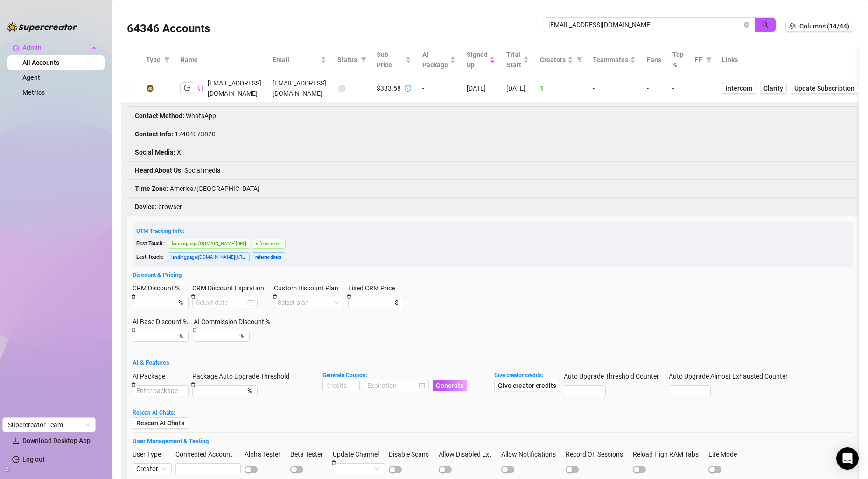 The width and height of the screenshot is (868, 479). I want to click on li: 17404073820, so click(493, 134).